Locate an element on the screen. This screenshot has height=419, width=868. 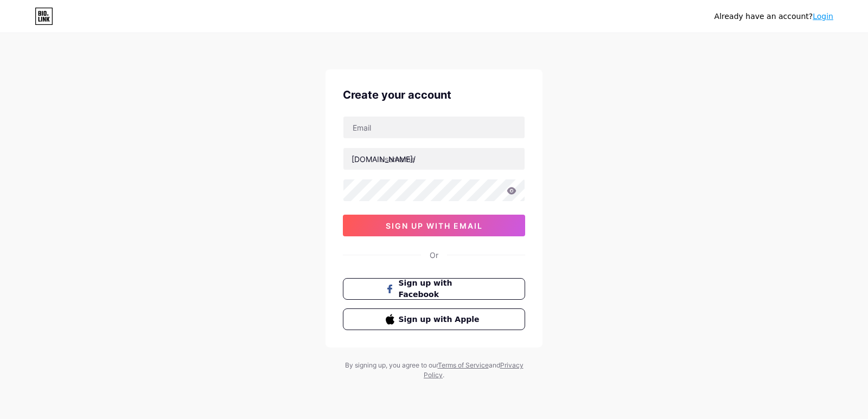
div: By signing up, you agree to our and . is located at coordinates (434, 370).